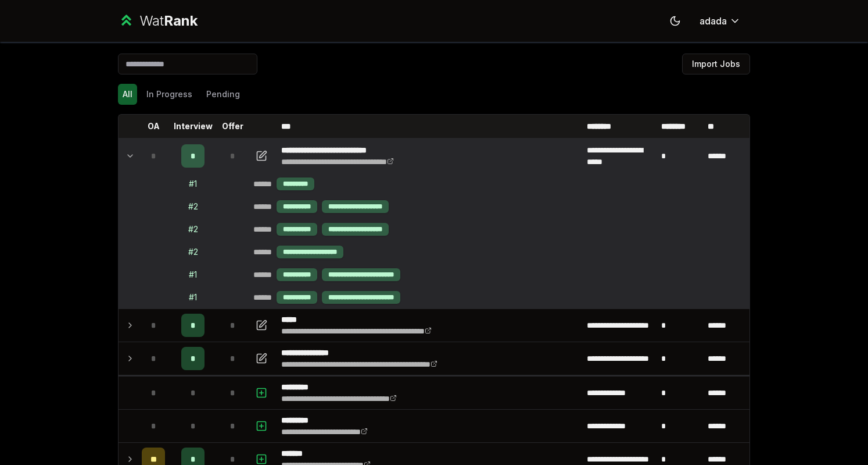 The width and height of the screenshot is (868, 465). What do you see at coordinates (169, 94) in the screenshot?
I see `button: In Progress` at bounding box center [169, 94].